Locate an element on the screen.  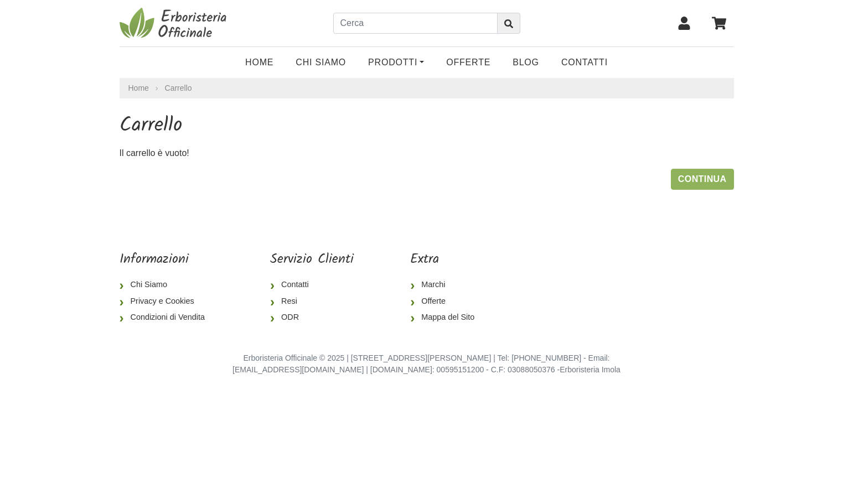
img: Erboristeria Officinale is located at coordinates (175, 23).